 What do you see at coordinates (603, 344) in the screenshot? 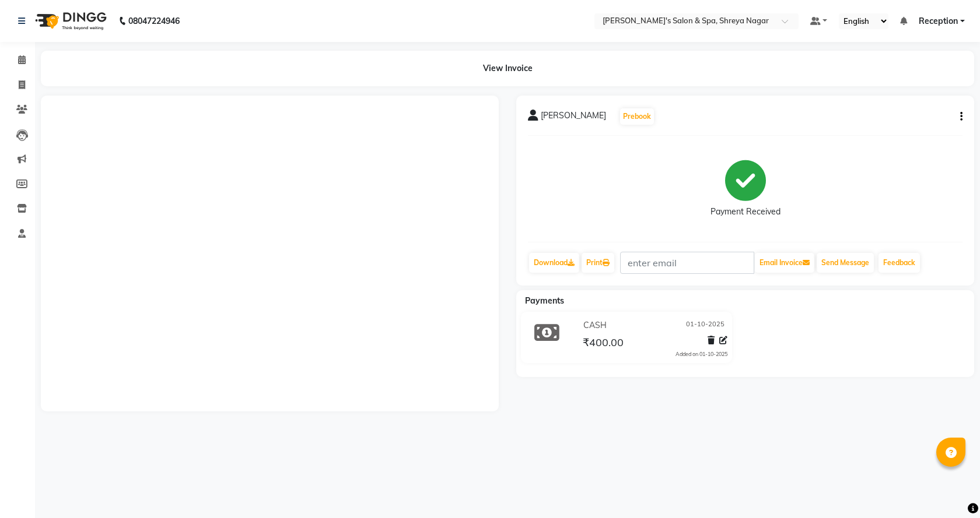
I see `span: ₹400.00` at bounding box center [603, 344].